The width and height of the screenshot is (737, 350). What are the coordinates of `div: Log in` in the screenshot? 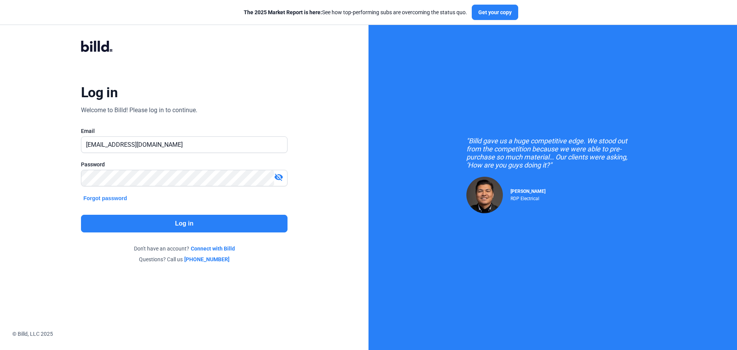 It's located at (99, 93).